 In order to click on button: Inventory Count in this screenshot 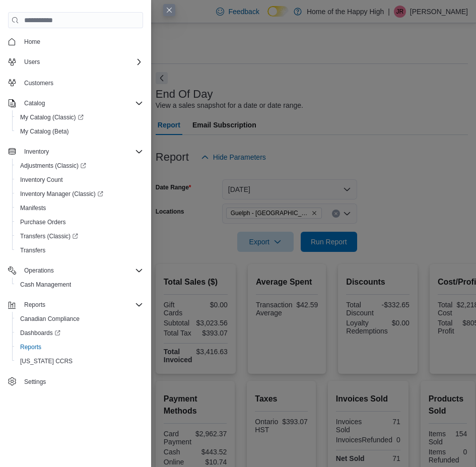, I will do `click(79, 180)`.